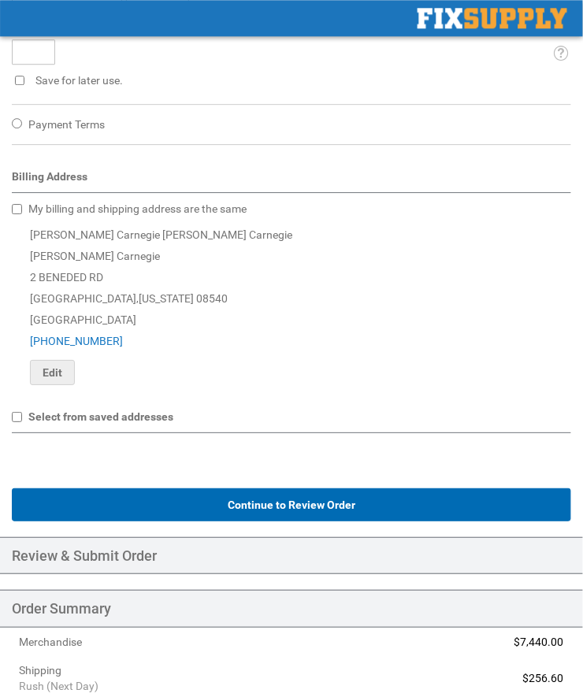  Describe the element at coordinates (543, 678) in the screenshot. I see `span: $256.60` at that location.